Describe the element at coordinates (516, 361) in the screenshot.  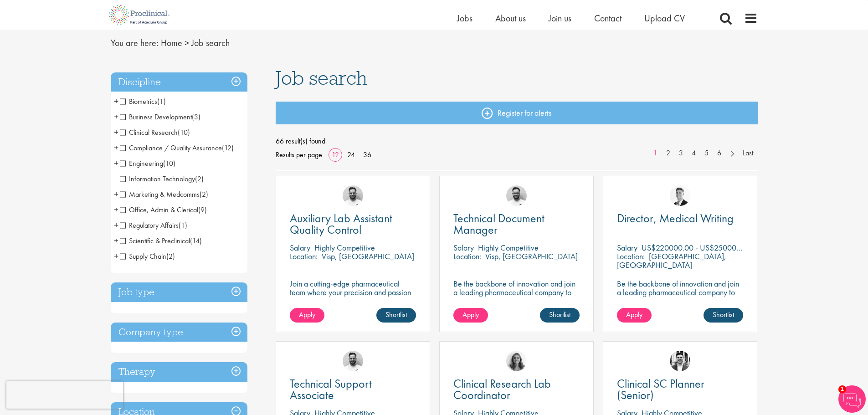
I see `img: Jackie Cerchio` at that location.